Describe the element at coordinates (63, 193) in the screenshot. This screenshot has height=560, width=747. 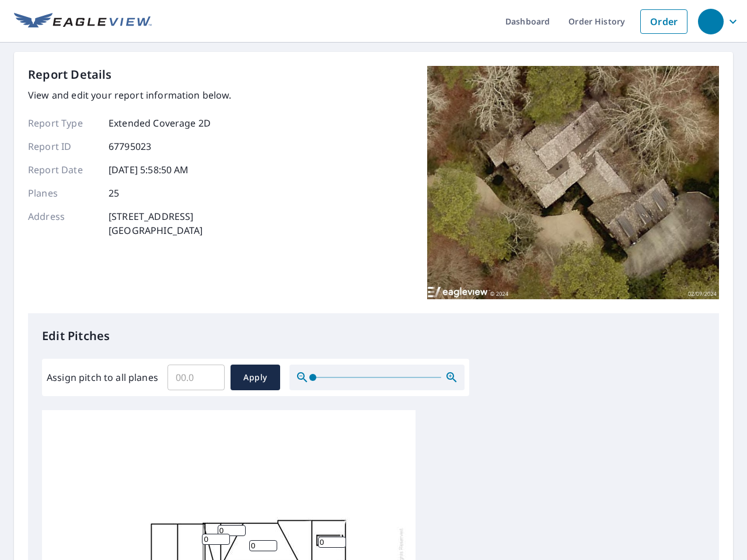
I see `p: Planes` at that location.